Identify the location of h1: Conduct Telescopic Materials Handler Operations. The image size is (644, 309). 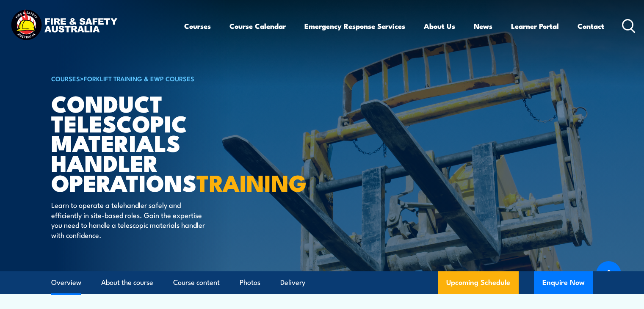
(156, 143).